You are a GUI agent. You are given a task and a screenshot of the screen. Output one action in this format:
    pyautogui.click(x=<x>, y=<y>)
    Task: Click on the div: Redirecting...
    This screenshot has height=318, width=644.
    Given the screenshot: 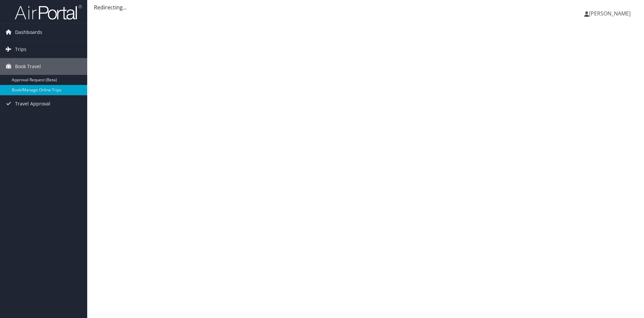 What is the action you would take?
    pyautogui.click(x=366, y=7)
    